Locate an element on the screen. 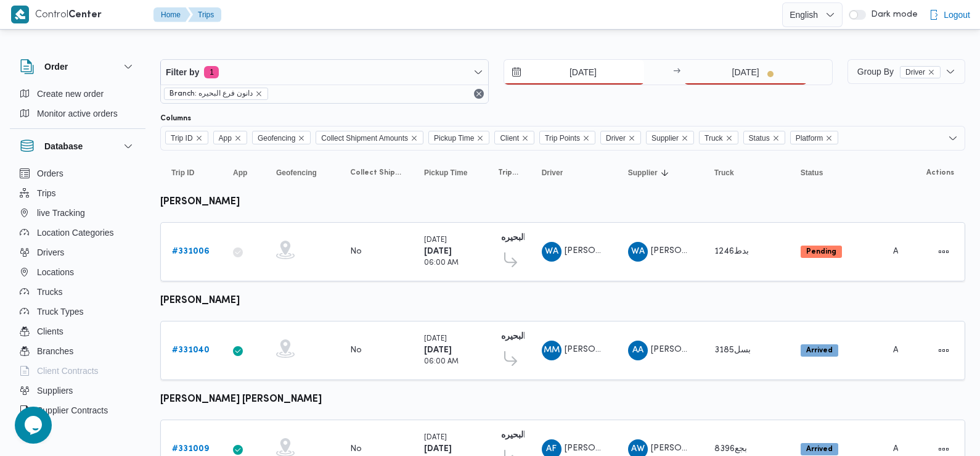  button: Remove Collect Shipment Amounts from selection in this group is located at coordinates (415, 139).